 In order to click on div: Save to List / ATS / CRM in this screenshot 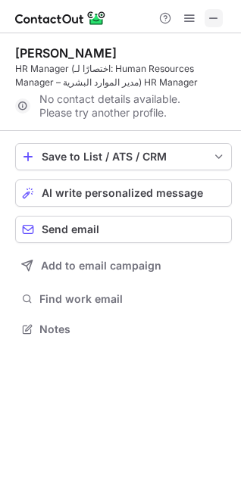, I will do `click(123, 157)`.